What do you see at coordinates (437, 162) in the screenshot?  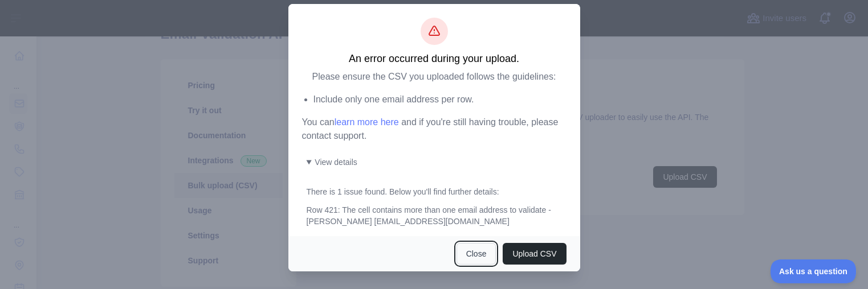 I see `summary: View details` at bounding box center [437, 162].